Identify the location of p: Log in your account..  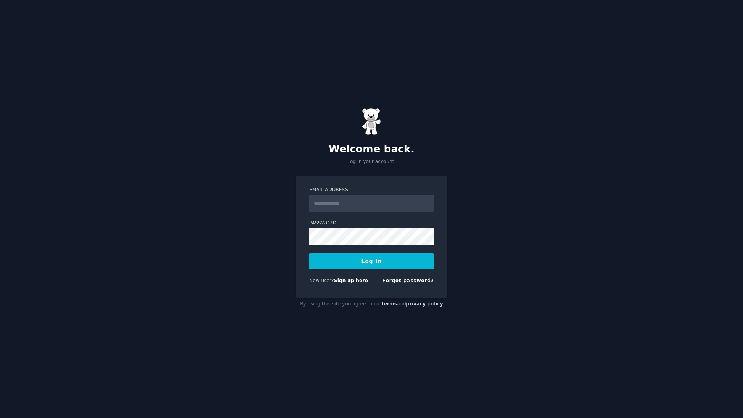
(372, 162).